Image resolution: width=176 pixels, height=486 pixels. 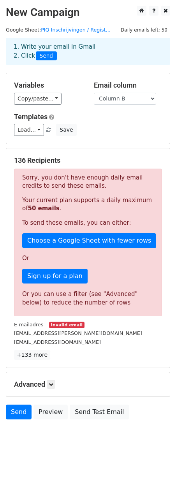 What do you see at coordinates (88, 223) in the screenshot?
I see `p: To send these emails, you can either:` at bounding box center [88, 223].